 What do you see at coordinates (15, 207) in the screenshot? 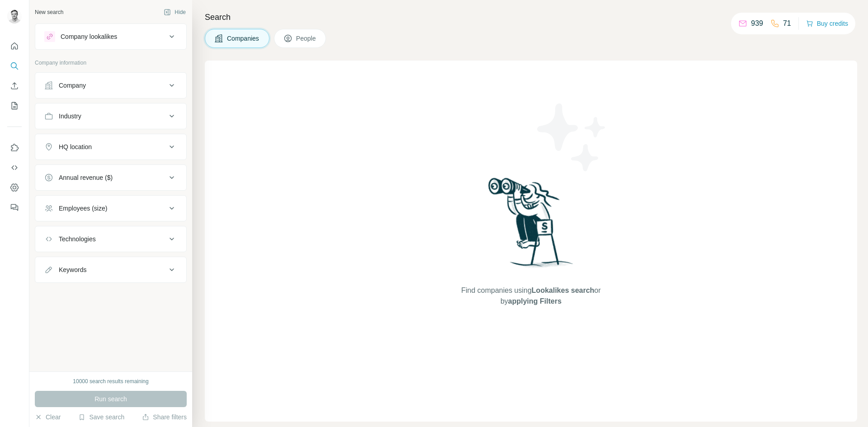
I see `button: Feedback` at bounding box center [15, 207].